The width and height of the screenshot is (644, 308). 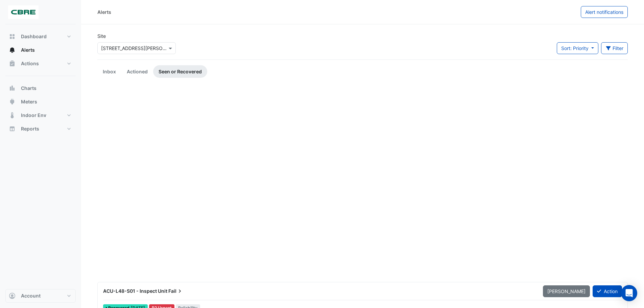 What do you see at coordinates (109, 71) in the screenshot?
I see `a: Inbox` at bounding box center [109, 71].